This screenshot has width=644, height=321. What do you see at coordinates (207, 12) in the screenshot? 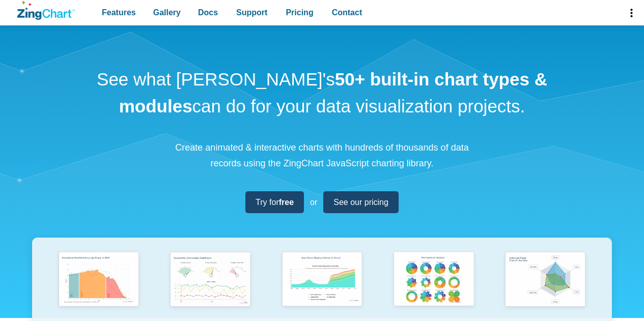
I see `span: Docs` at bounding box center [207, 12].